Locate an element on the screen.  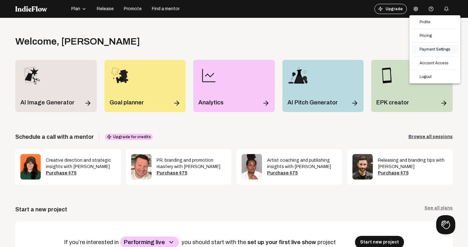
a: Account Access is located at coordinates (435, 63).